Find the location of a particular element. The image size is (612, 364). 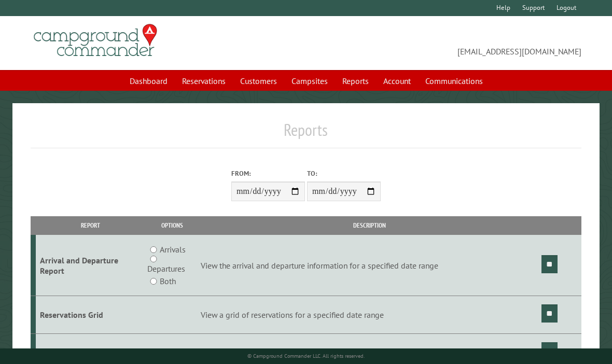

a: Reports is located at coordinates (355, 81).